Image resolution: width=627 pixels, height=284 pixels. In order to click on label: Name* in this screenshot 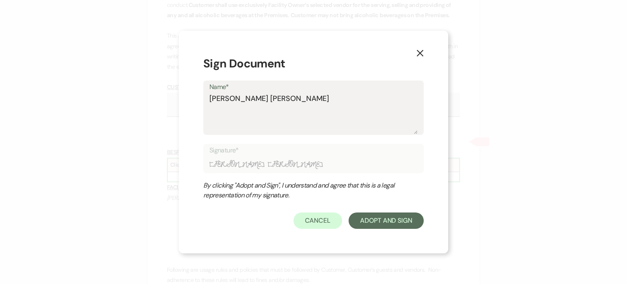, I will do `click(314, 87)`.